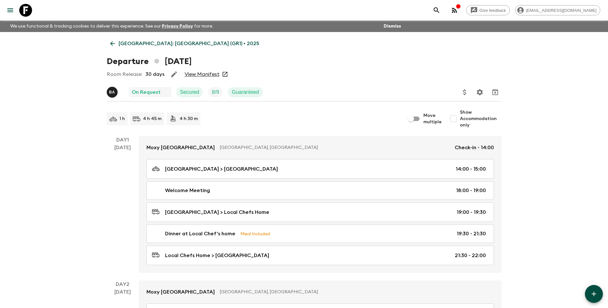 The width and height of the screenshot is (608, 308). What do you see at coordinates (495, 92) in the screenshot?
I see `button: Archive (Completed, Cancelled or Unsynced Departures only)` at bounding box center [495, 92].